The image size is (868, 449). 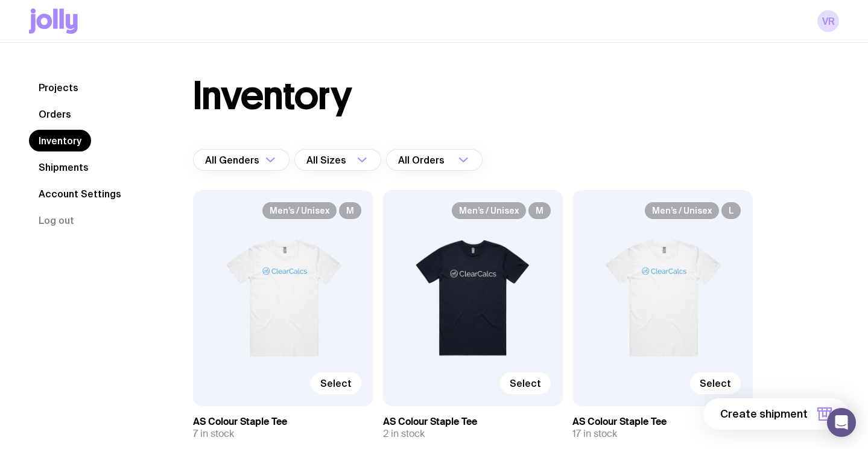 What do you see at coordinates (775, 414) in the screenshot?
I see `button: Create shipment` at bounding box center [775, 414].